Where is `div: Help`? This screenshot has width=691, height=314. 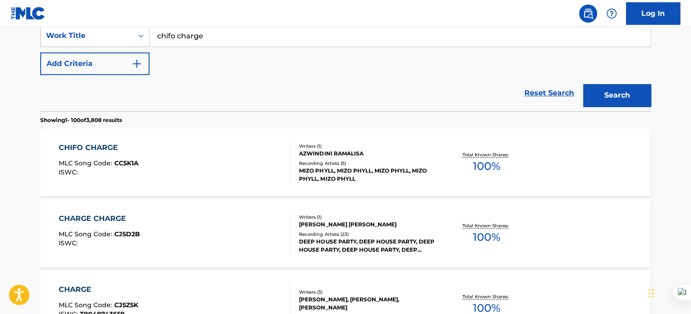
div: Help is located at coordinates (612, 14).